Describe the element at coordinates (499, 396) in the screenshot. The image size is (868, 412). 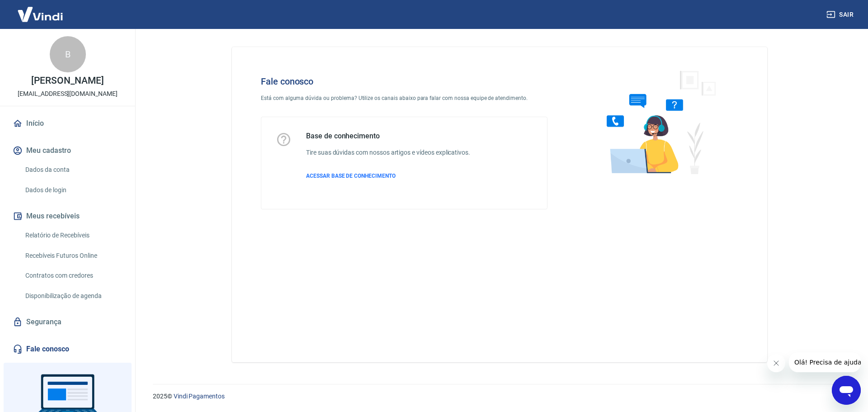
I see `p: 2025 ©` at that location.